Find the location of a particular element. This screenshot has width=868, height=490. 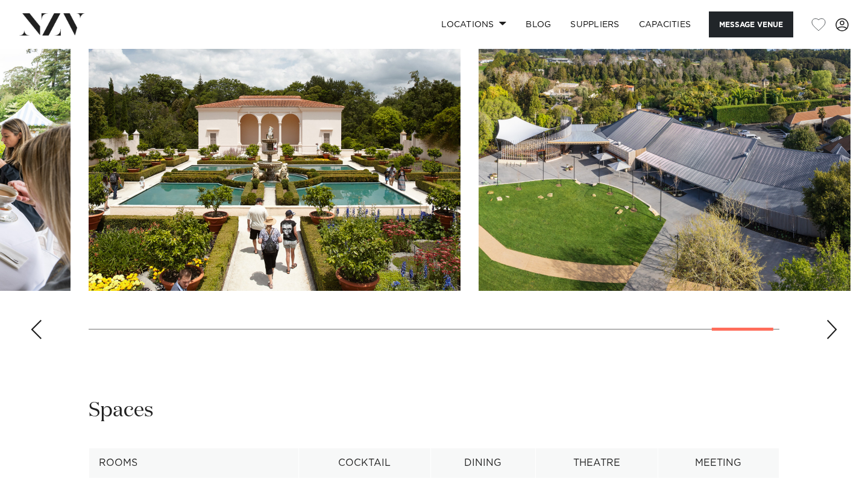

a: Locations is located at coordinates (474, 24).